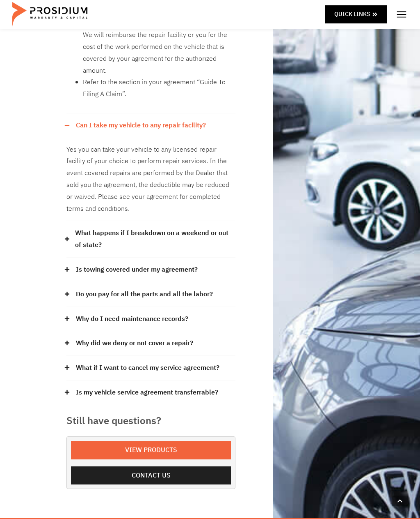 This screenshot has width=420, height=519. Describe the element at coordinates (148, 368) in the screenshot. I see `a: What if I want to cancel my service agreement?` at that location.